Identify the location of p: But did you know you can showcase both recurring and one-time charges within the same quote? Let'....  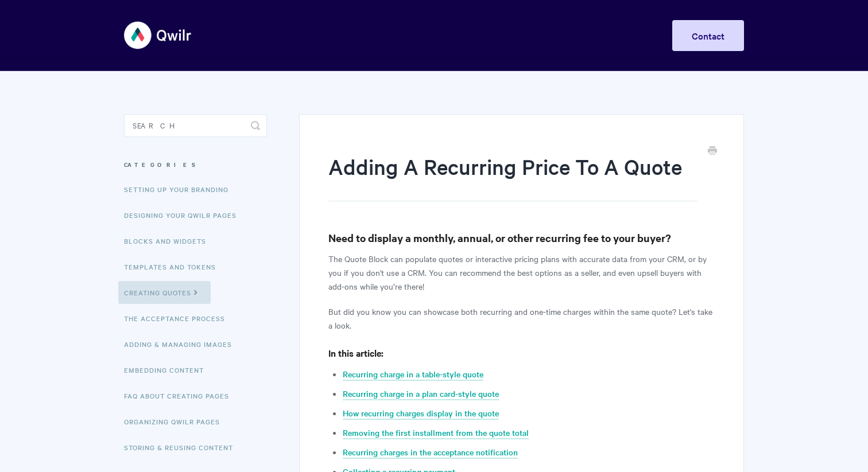
(521, 319).